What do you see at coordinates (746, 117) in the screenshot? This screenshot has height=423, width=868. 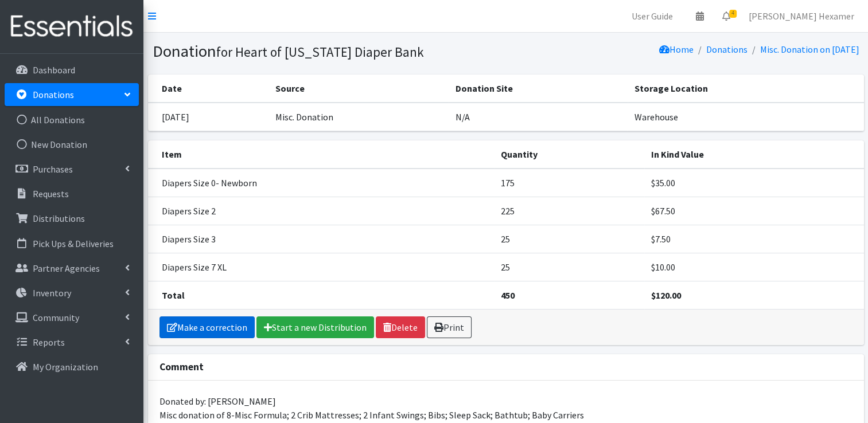 I see `td: Warehouse` at bounding box center [746, 117].